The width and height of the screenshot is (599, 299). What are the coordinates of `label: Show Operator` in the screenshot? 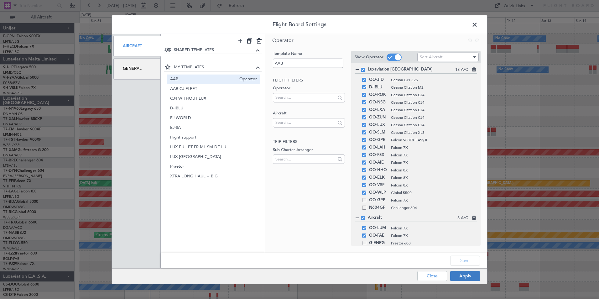 It's located at (369, 57).